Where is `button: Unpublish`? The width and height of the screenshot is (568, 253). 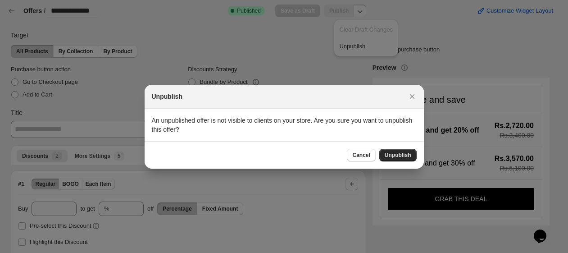 button: Unpublish is located at coordinates (398, 155).